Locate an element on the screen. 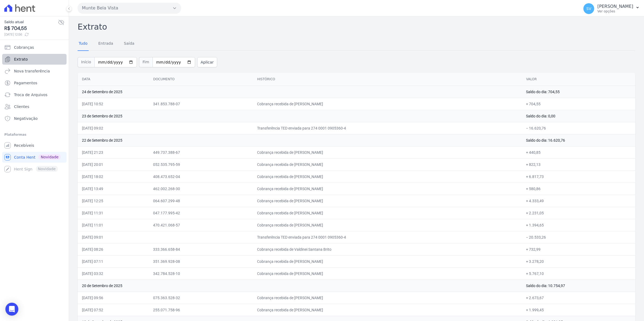 This screenshot has width=644, height=321. span: Fim is located at coordinates (145, 62).